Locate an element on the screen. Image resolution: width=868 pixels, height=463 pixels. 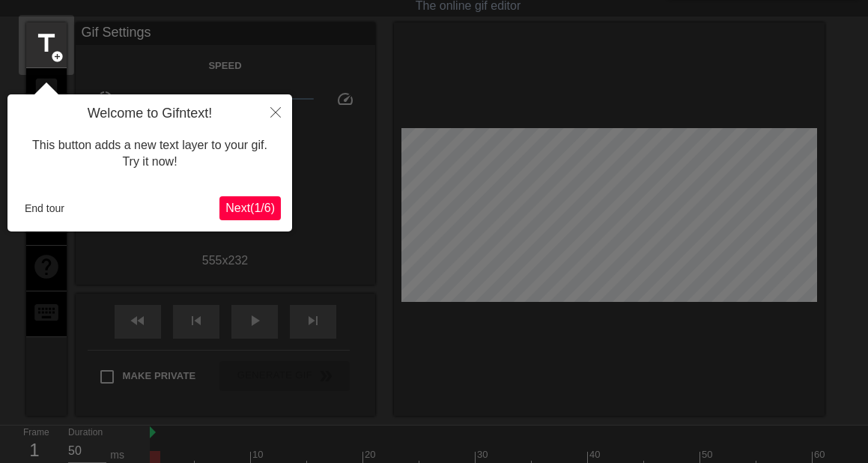
div: This button adds a new text layer to your gif. Try it now! is located at coordinates (150, 153).